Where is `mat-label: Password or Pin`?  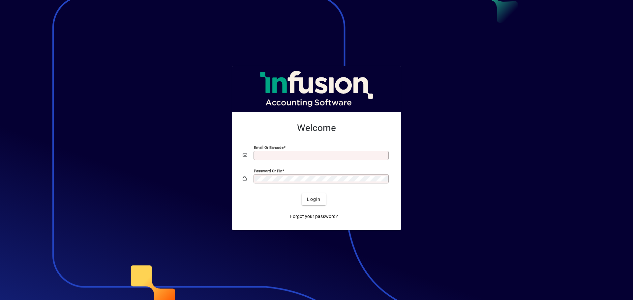 mat-label: Password or Pin is located at coordinates (268, 171).